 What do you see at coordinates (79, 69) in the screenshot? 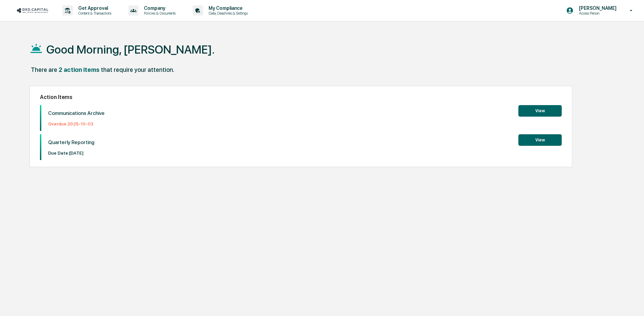
I see `div: 2 action items` at bounding box center [79, 69].